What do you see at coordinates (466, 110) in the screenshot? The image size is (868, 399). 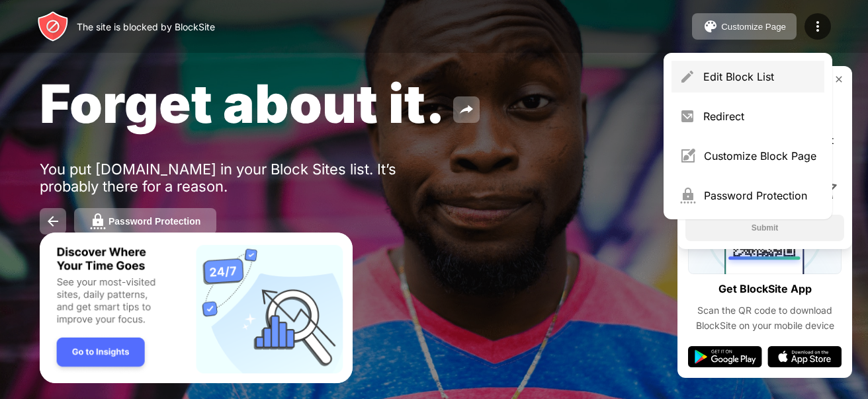 I see `img: share.svg` at bounding box center [466, 110].